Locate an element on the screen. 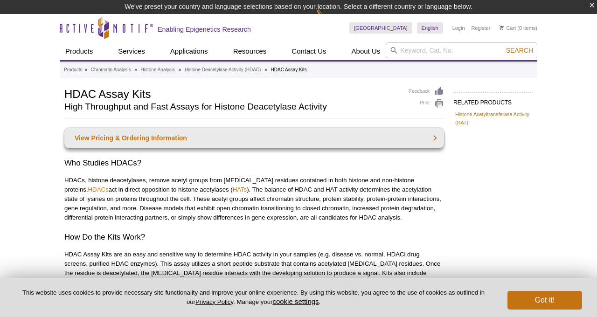  a: Histone Deacetylase Activity (HDAC) is located at coordinates (222, 70).